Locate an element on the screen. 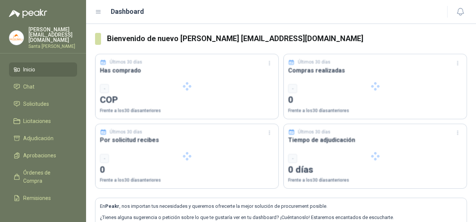  img: Company Logo is located at coordinates (16, 38).